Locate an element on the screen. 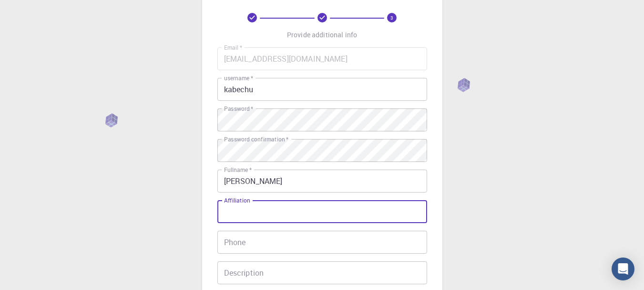 This screenshot has height=290, width=644. label: username is located at coordinates (238, 78).